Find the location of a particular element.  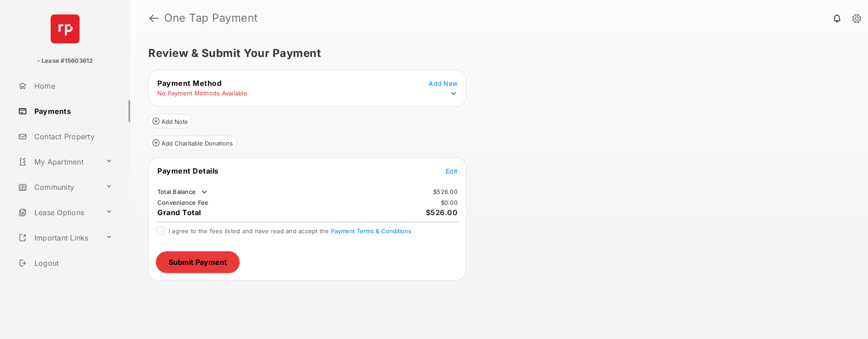

button: Edit is located at coordinates (452, 171).